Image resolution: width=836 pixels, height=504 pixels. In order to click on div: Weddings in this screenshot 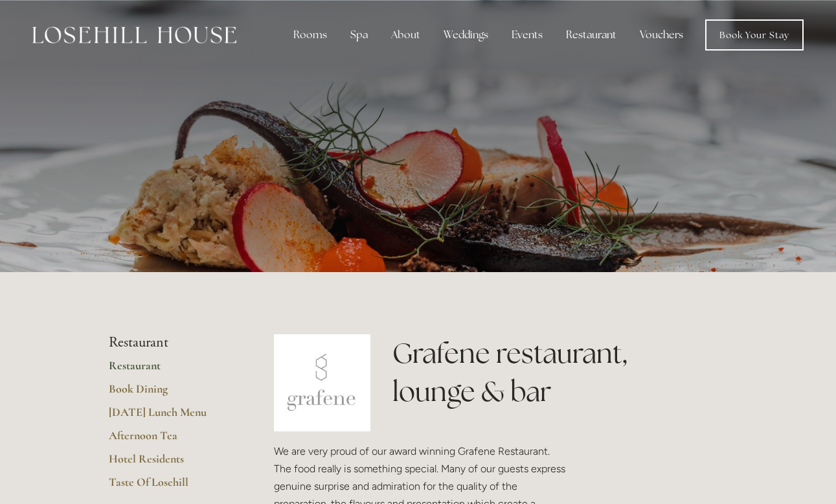, I will do `click(466, 35)`.